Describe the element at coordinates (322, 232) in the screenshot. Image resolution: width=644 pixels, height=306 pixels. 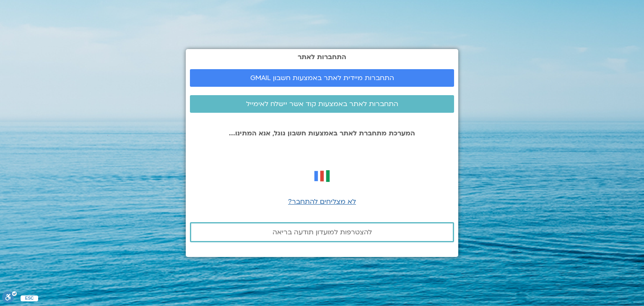
I see `a: להצטרפות למועדון תודעה בריאה` at that location.